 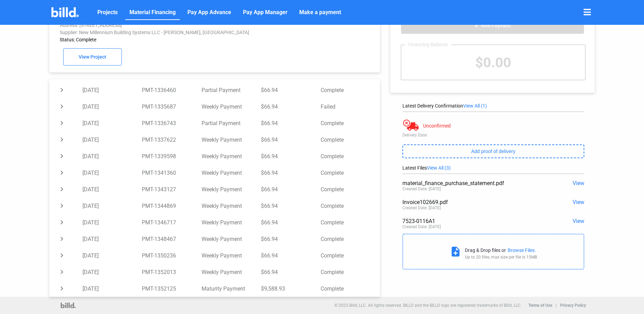 I want to click on mat-icon: note_add, so click(x=456, y=252).